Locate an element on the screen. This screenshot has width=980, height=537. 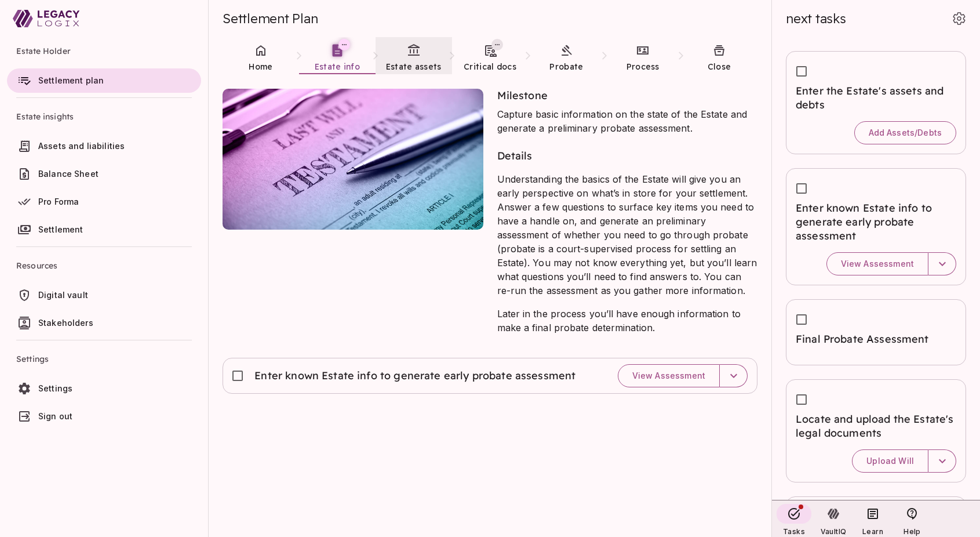
div: Locate and upload the Estate's legal documentsUpload Will is located at coordinates (876, 431).